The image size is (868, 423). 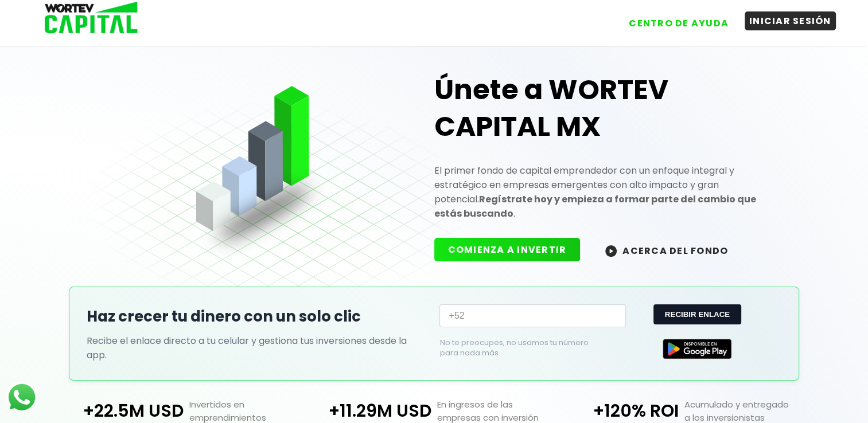 What do you see at coordinates (678, 23) in the screenshot?
I see `button: CENTRO DE AYUDA` at bounding box center [678, 23].